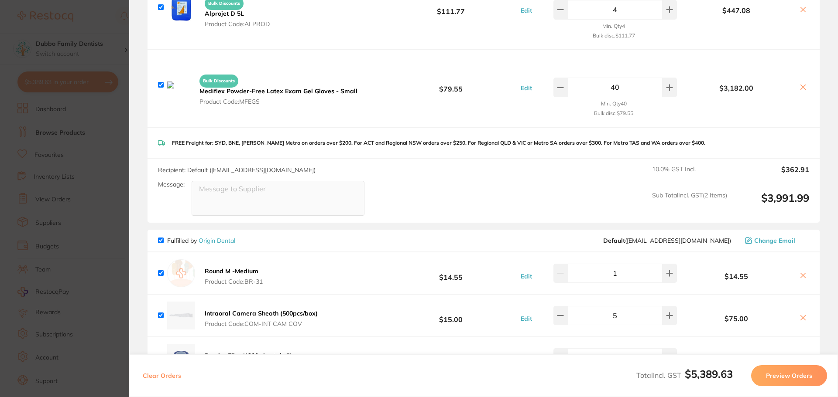 This screenshot has width=838, height=397. I want to click on output: $3,991.99, so click(771, 204).